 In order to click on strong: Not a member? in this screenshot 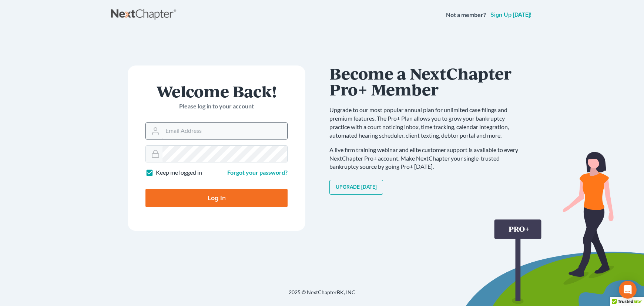, I will do `click(466, 15)`.